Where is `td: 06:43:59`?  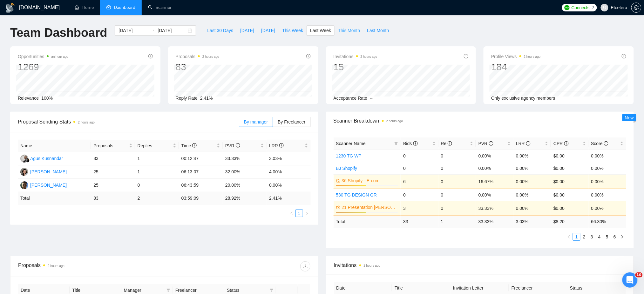
td: 06:43:59 is located at coordinates (201, 185).